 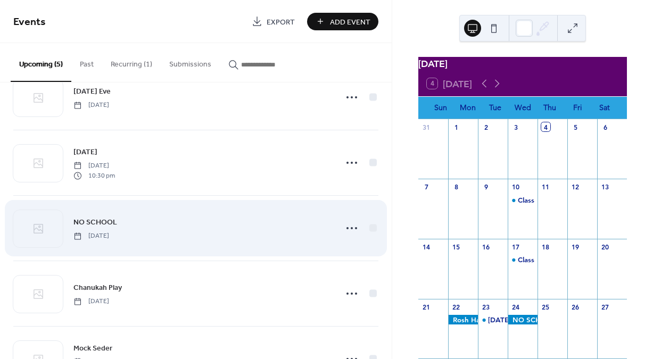 What do you see at coordinates (456, 127) in the screenshot?
I see `div: 1` at bounding box center [456, 127].